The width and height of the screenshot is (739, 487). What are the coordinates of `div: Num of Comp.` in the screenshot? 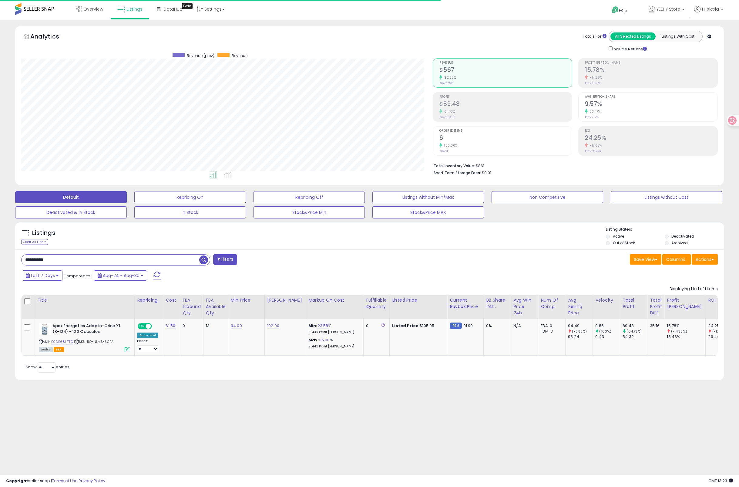 It's located at (551, 303).